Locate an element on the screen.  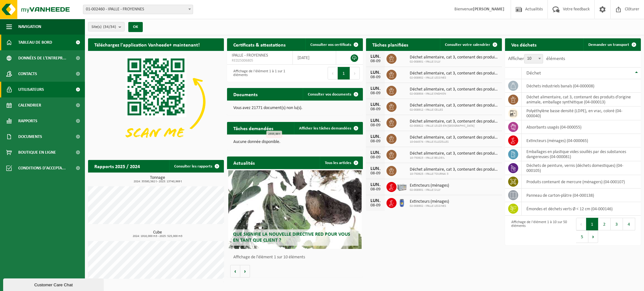
span: Boutique en ligne is located at coordinates (37, 153).